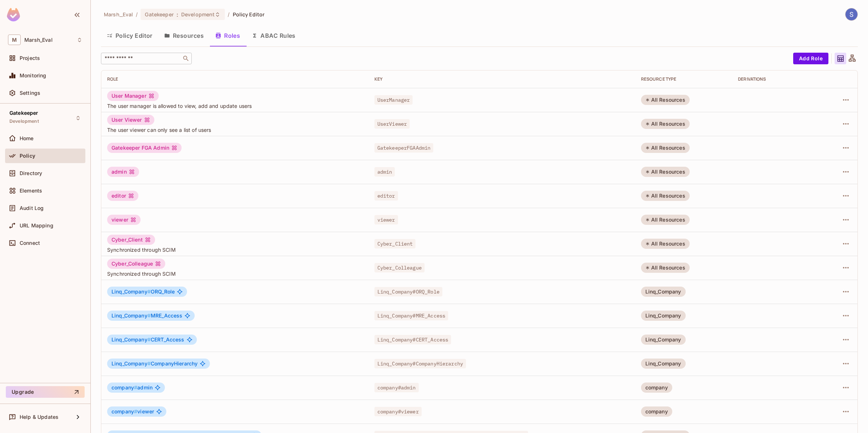 Image resolution: width=868 pixels, height=433 pixels. I want to click on span: Elements, so click(31, 191).